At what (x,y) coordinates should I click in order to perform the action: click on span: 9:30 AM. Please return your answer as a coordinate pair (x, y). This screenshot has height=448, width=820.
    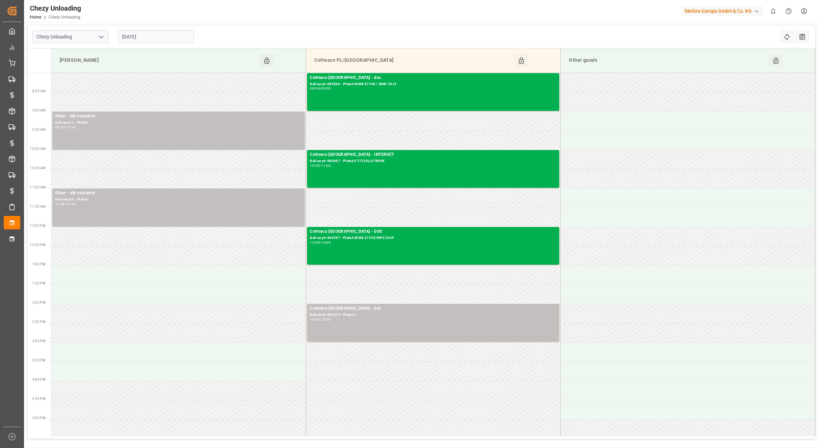
    Looking at the image, I should click on (39, 129).